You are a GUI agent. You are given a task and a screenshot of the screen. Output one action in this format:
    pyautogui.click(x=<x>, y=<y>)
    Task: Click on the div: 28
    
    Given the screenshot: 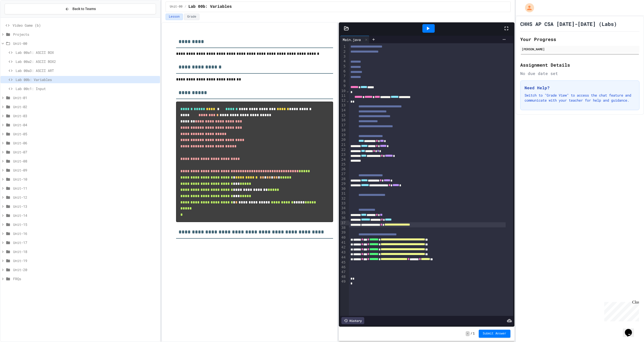 What is the action you would take?
    pyautogui.click(x=343, y=179)
    